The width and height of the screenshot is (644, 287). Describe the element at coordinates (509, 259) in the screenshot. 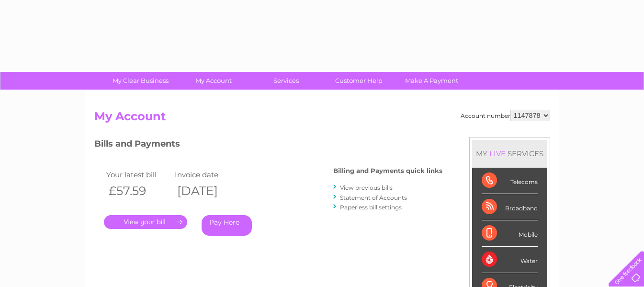

I see `div: Water` at that location.